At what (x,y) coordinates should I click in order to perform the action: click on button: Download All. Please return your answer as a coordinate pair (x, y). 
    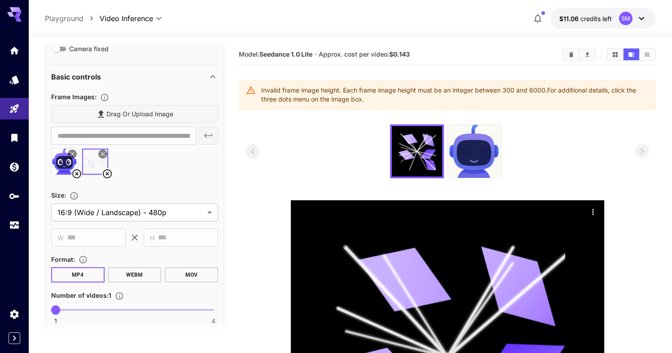
    Looking at the image, I should click on (588, 54).